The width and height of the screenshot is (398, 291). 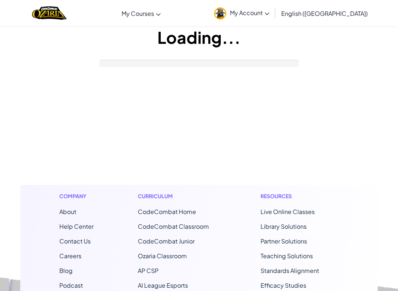 I want to click on h1: Resources, so click(x=300, y=196).